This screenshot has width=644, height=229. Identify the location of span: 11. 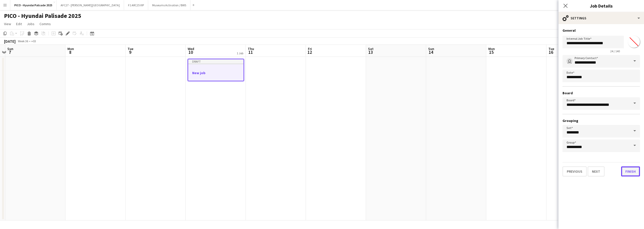
(251, 52).